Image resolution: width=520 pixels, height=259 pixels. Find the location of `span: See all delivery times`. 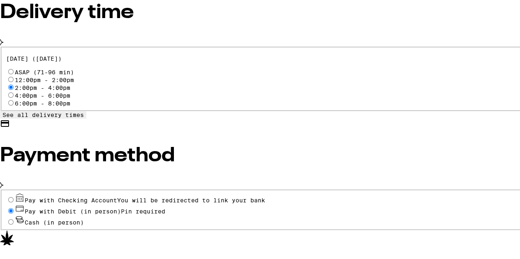

span: See all delivery times is located at coordinates (43, 113).